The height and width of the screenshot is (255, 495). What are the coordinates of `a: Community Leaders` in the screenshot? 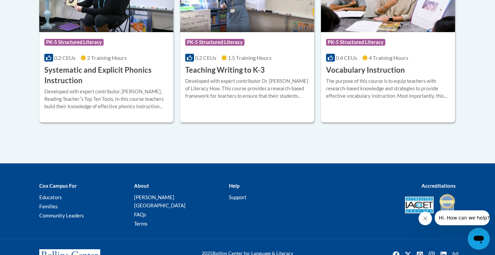 It's located at (62, 216).